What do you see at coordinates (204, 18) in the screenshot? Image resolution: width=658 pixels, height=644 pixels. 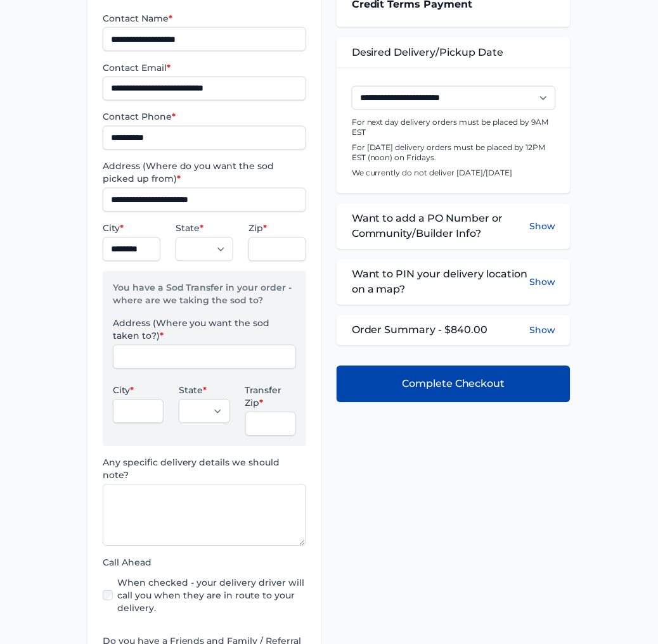 I see `label: Contact Name` at bounding box center [204, 18].